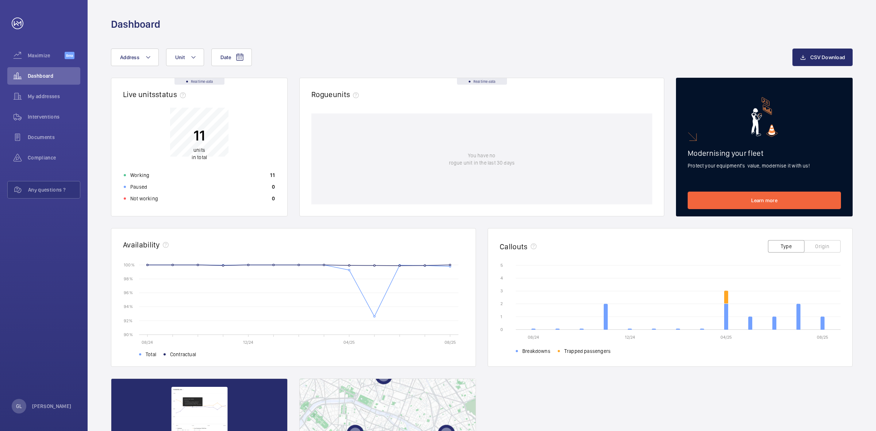  What do you see at coordinates (827, 57) in the screenshot?
I see `span: CSV Download` at bounding box center [827, 57].